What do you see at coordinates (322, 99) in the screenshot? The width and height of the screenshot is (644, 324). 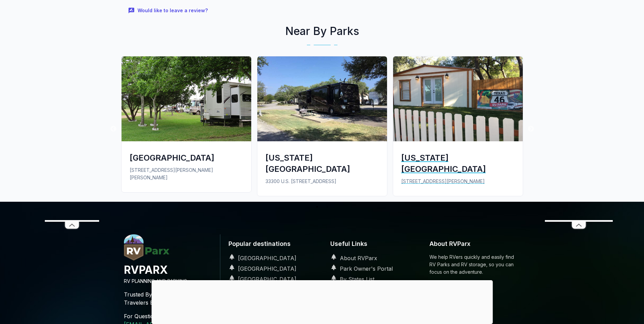 I see `img: Texas 281 RV Park` at bounding box center [322, 99].